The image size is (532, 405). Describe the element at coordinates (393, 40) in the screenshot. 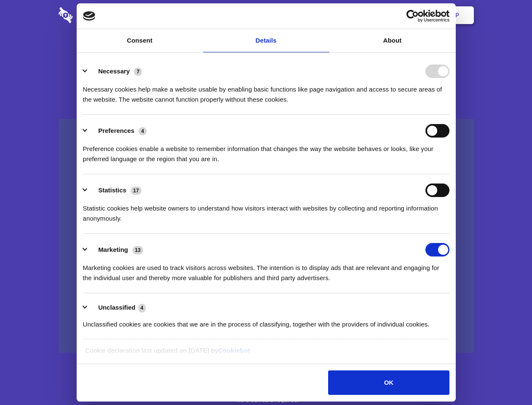

I see `a: About` at that location.